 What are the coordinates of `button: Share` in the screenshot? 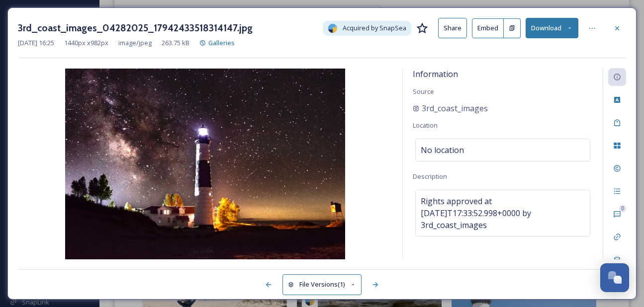 It's located at (452, 28).